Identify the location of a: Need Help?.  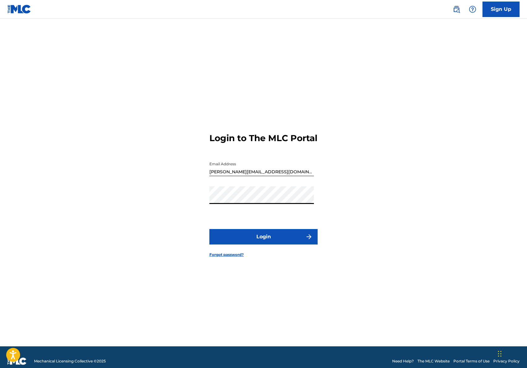
(403, 361).